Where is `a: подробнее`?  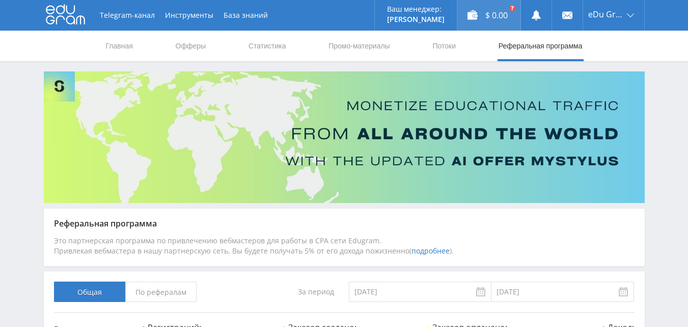
a: подробнее is located at coordinates (430, 250).